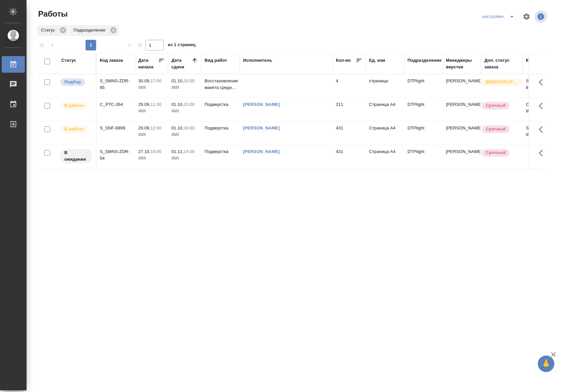  Describe the element at coordinates (343, 60) in the screenshot. I see `div: Кол-во` at that location.